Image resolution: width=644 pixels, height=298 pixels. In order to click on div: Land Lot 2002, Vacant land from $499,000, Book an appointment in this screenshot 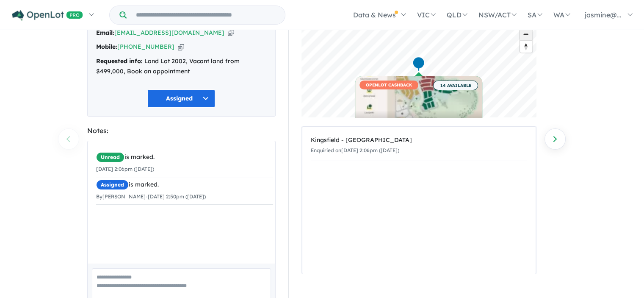, I will do `click(181, 67)`.